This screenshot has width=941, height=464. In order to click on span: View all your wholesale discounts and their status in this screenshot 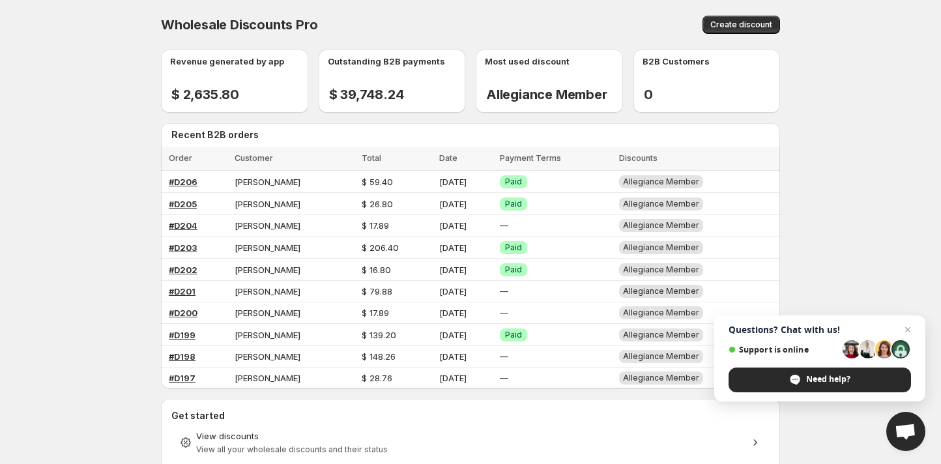, I will do `click(292, 449)`.